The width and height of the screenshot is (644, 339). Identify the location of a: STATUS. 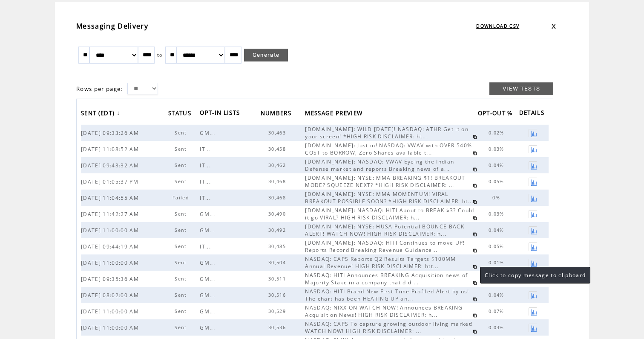
(182, 114).